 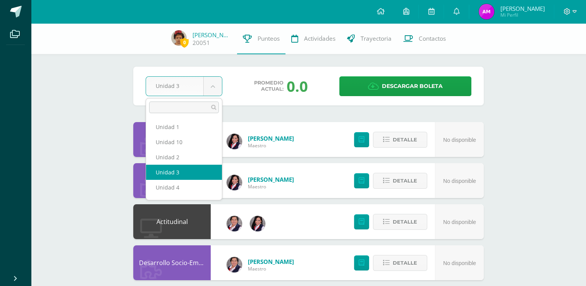 What do you see at coordinates (184, 157) in the screenshot?
I see `div: Unidad 2` at bounding box center [184, 157].